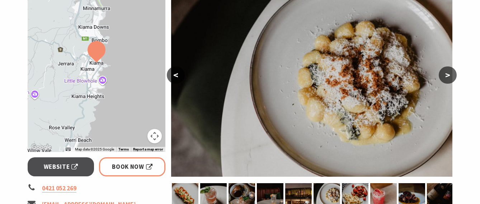 The width and height of the screenshot is (480, 204). Describe the element at coordinates (94, 149) in the screenshot. I see `span: Map data ©2025 Google` at that location.